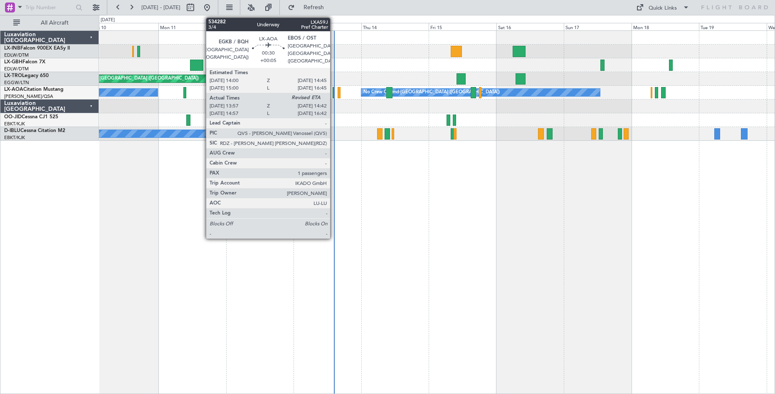  I want to click on span: LX-AOA, so click(14, 89).